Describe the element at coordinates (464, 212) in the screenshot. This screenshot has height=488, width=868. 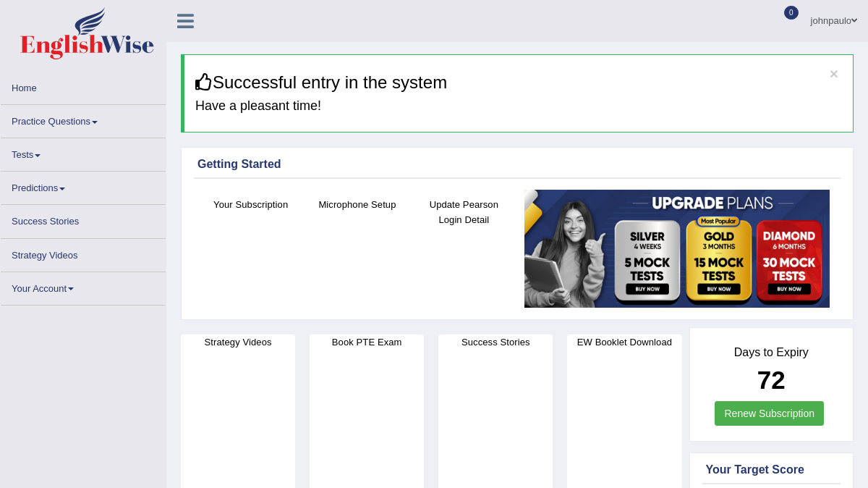
I see `h4: Update Pearson Login Detail` at that location.